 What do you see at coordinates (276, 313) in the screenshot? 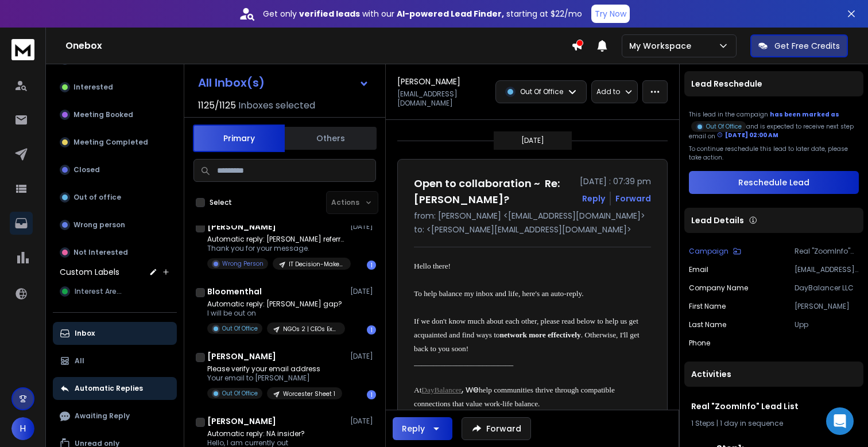
I see `p: I will be out on` at bounding box center [276, 313].